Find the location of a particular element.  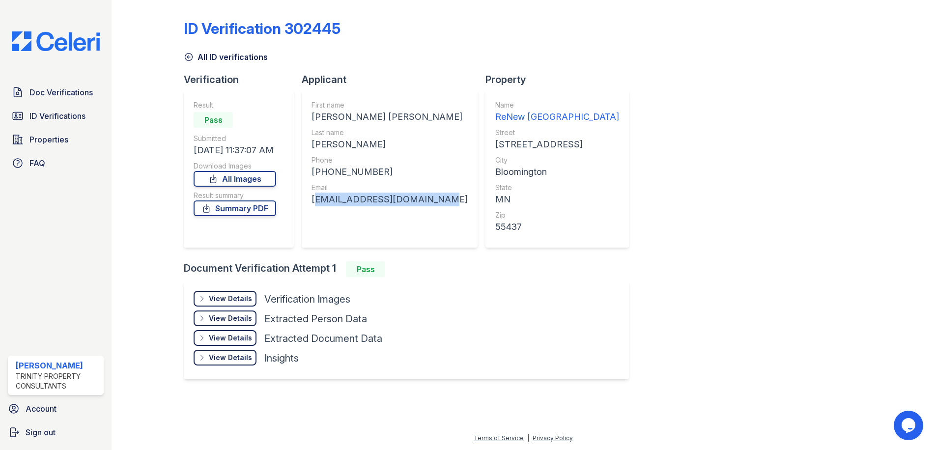

div: MN is located at coordinates (557, 199).